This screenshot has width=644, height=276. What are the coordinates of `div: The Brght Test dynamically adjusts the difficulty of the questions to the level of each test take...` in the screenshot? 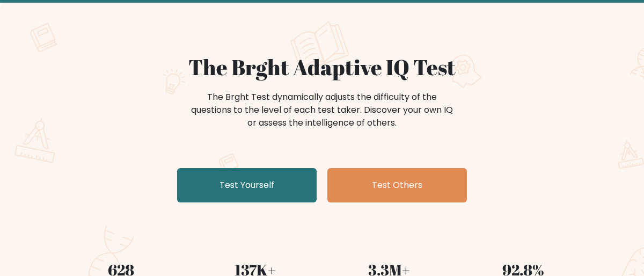 It's located at (322, 110).